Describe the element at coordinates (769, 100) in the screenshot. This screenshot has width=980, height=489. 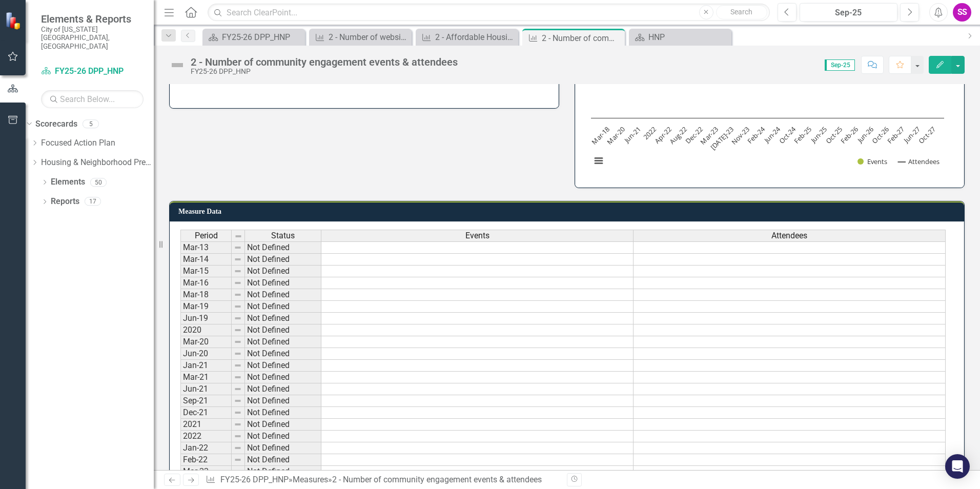
I see `div: Chart. Highcharts interactive chart.` at that location.